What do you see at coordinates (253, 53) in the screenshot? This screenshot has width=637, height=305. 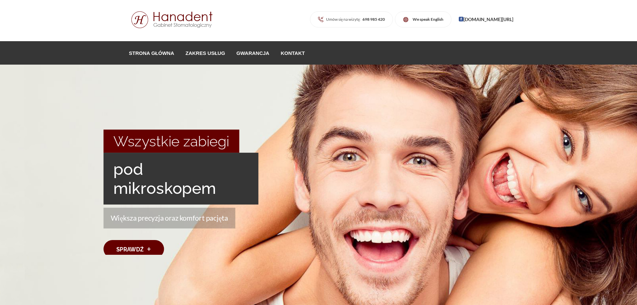 I see `a: Gwarancja` at bounding box center [253, 53].